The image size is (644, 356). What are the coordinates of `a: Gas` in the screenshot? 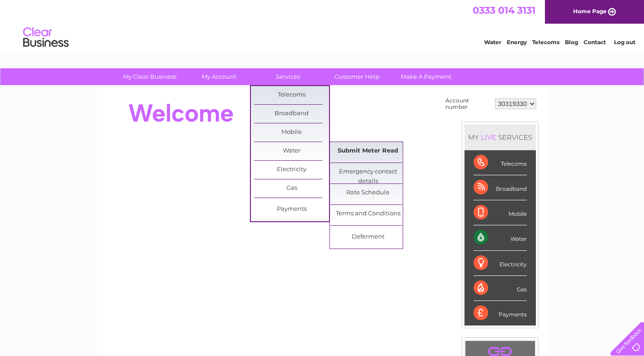 It's located at (291, 189).